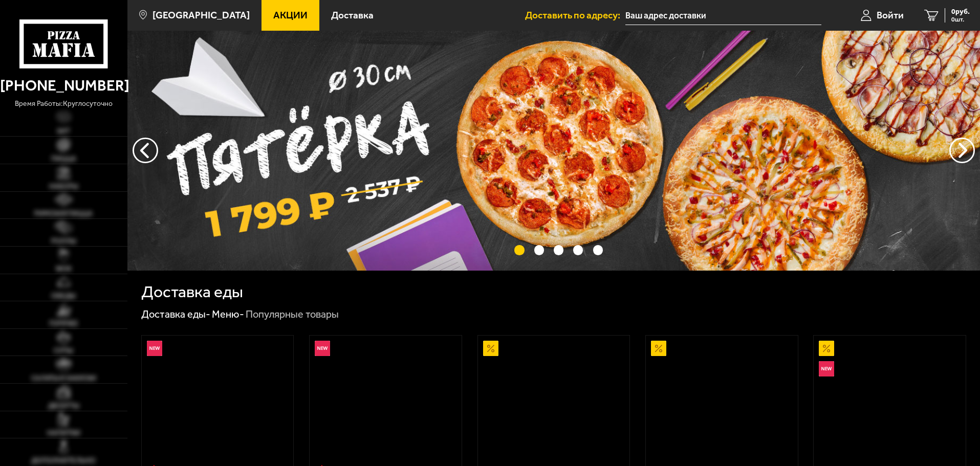 Image resolution: width=980 pixels, height=466 pixels. I want to click on button: следующий, so click(146, 151).